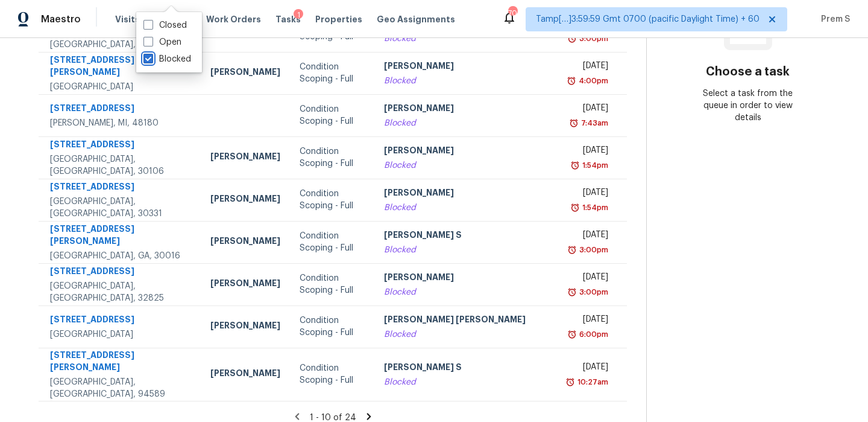 This screenshot has width=868, height=422. Describe the element at coordinates (339, 19) in the screenshot. I see `span: Properties` at that location.